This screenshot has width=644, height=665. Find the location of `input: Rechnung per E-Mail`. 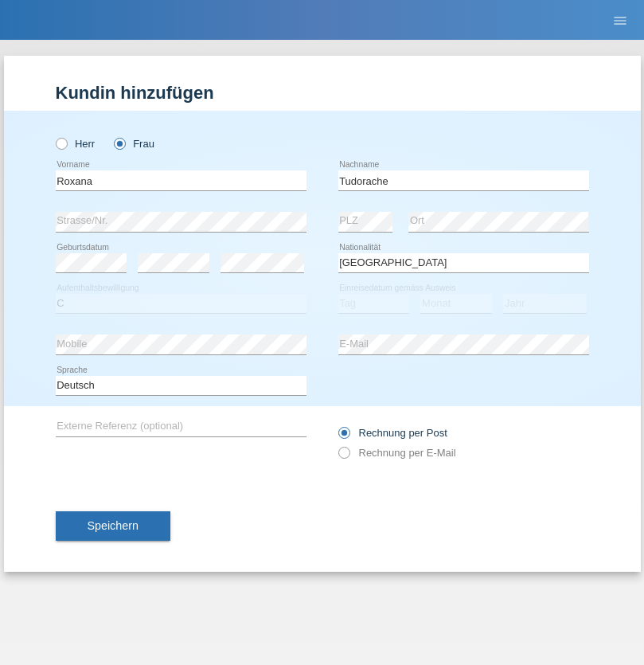

input: Rechnung per E-Mail is located at coordinates (344, 457).